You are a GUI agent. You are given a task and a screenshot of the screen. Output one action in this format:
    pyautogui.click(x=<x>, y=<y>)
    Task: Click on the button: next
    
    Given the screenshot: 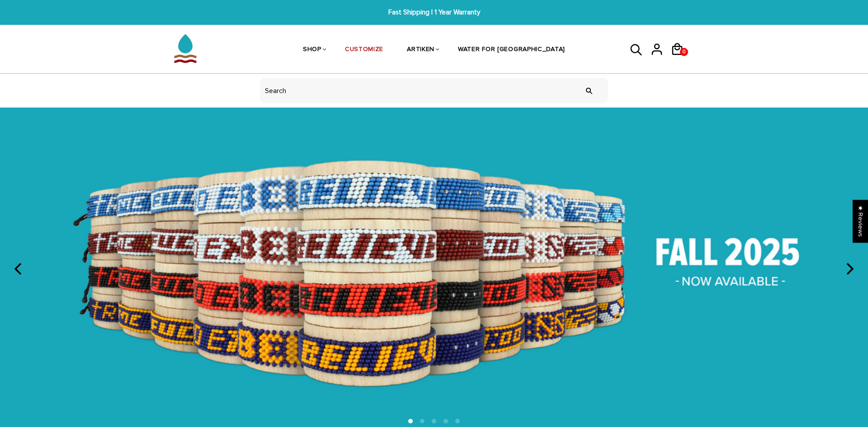 What is the action you would take?
    pyautogui.click(x=849, y=269)
    